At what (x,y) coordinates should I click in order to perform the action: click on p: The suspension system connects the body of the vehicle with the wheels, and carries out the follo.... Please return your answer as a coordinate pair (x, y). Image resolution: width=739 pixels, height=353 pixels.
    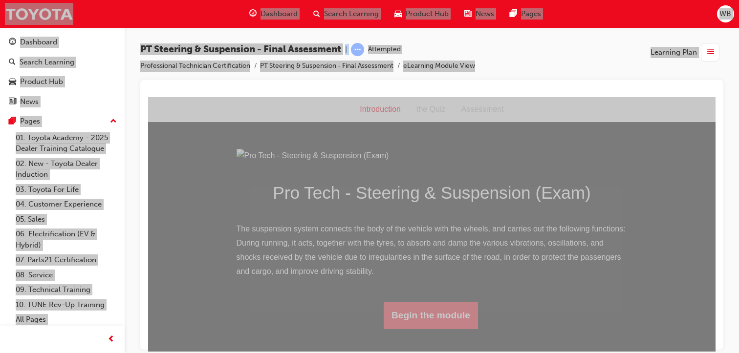
    Looking at the image, I should click on (284, 153).